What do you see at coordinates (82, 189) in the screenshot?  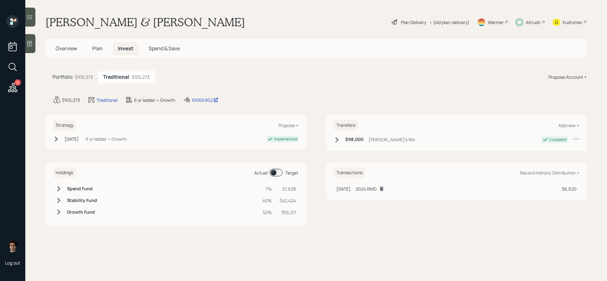 I see `h6: Spend Fund` at bounding box center [82, 189].